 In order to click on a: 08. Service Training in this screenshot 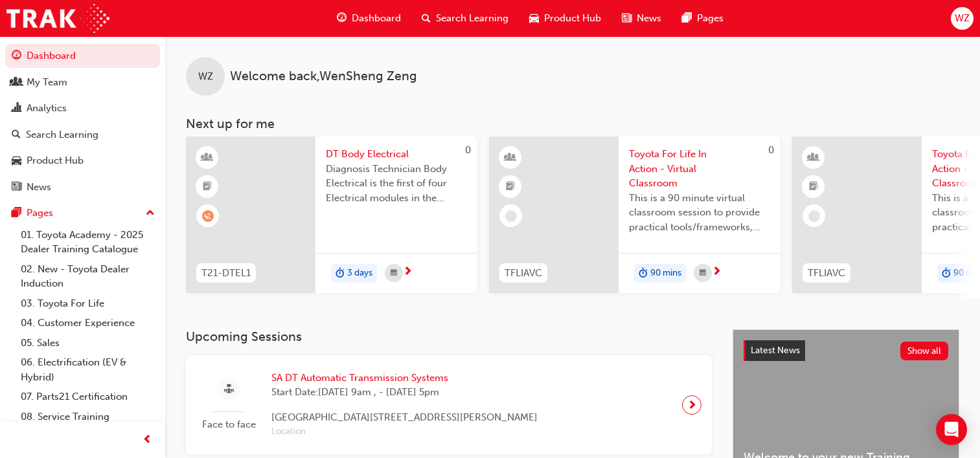, I will do `click(87, 416)`.